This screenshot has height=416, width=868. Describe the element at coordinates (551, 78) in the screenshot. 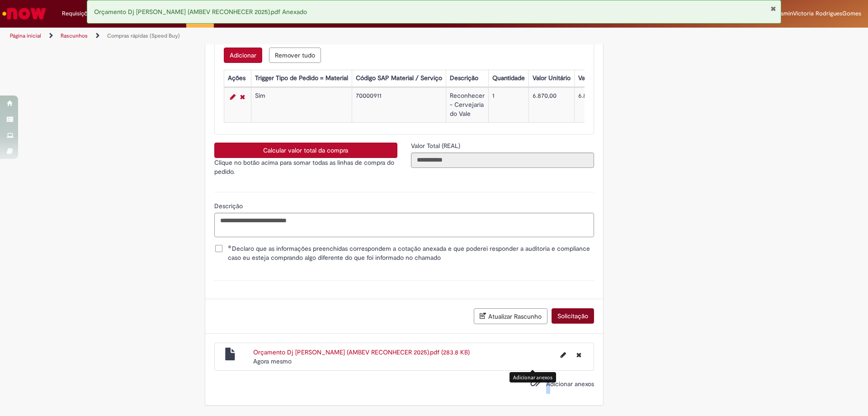

I see `th: Valor Unitário` at that location.